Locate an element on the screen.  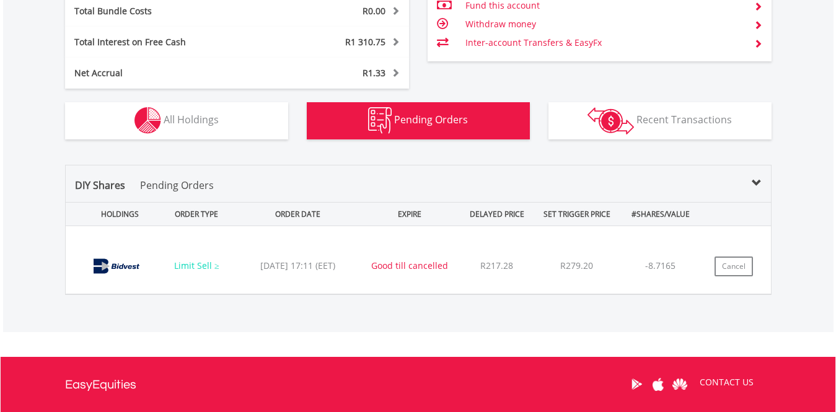
div: EXPIRE is located at coordinates (410, 214).